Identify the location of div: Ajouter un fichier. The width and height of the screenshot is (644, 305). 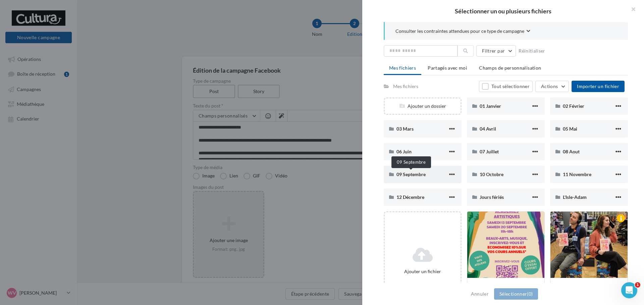
(422, 272).